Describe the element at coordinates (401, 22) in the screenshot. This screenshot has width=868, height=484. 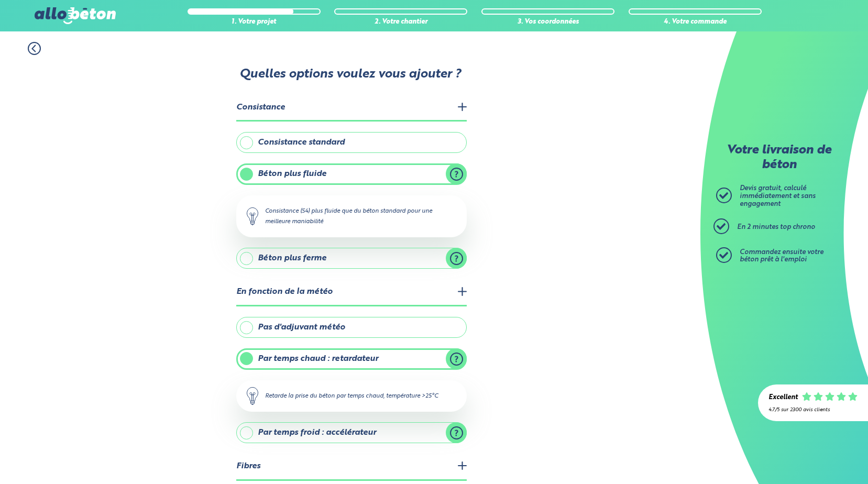
I see `div: 2. Votre chantier` at that location.